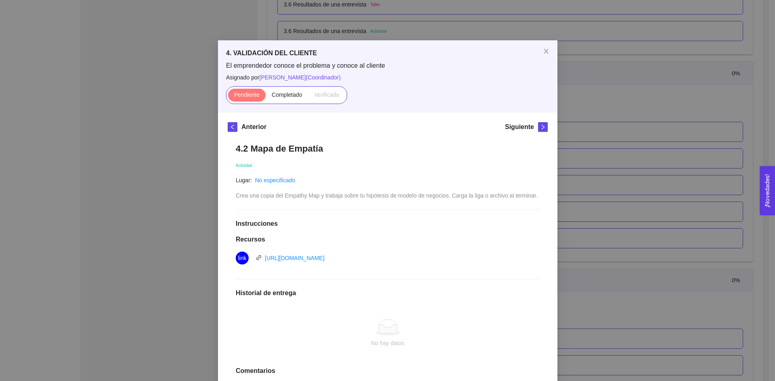 The width and height of the screenshot is (775, 381). What do you see at coordinates (519, 127) in the screenshot?
I see `h5: Siguiente` at bounding box center [519, 127].